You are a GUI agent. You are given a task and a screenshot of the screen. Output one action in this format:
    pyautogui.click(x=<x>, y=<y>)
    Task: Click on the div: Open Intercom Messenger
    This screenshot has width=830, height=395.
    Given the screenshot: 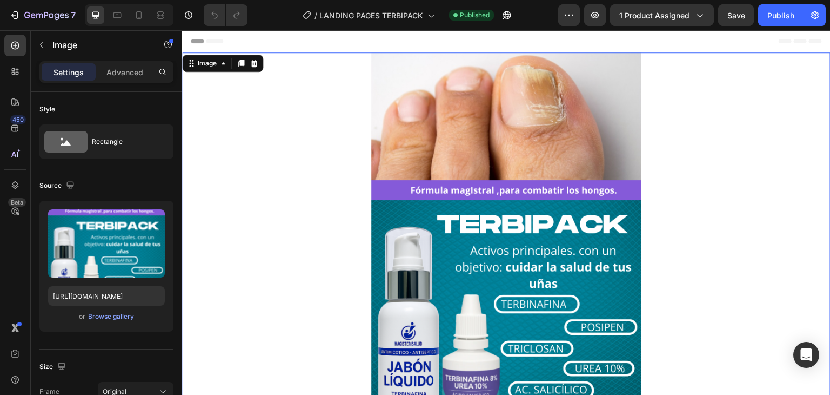 What is the action you would take?
    pyautogui.click(x=807, y=355)
    